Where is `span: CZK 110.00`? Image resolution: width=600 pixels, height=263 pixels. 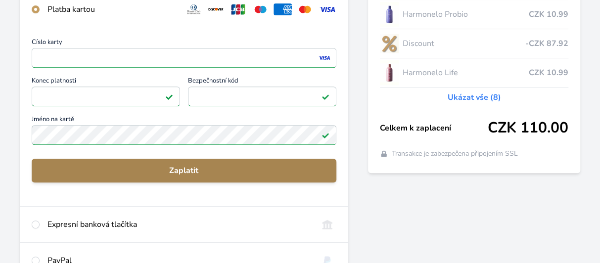
span: CZK 110.00 is located at coordinates (527, 128).